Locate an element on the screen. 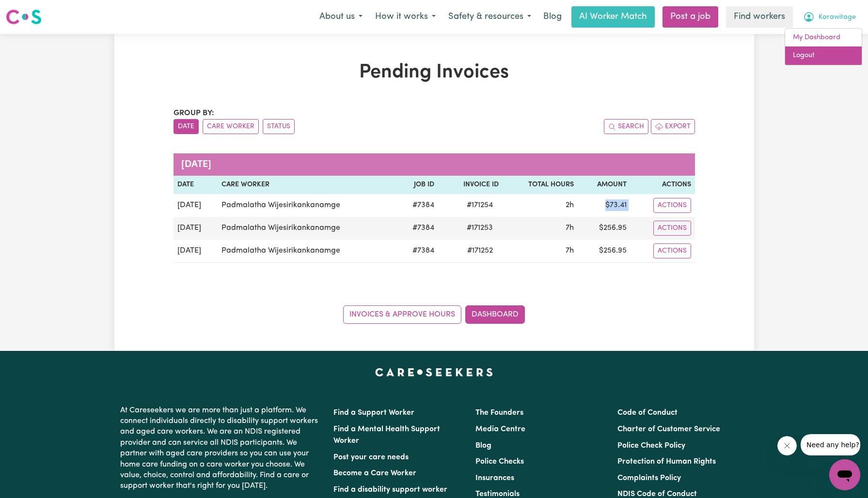 The height and width of the screenshot is (498, 868). p: At Careseekers we are more than just a platform. We connect individuals directly to disability su... is located at coordinates (221, 448).